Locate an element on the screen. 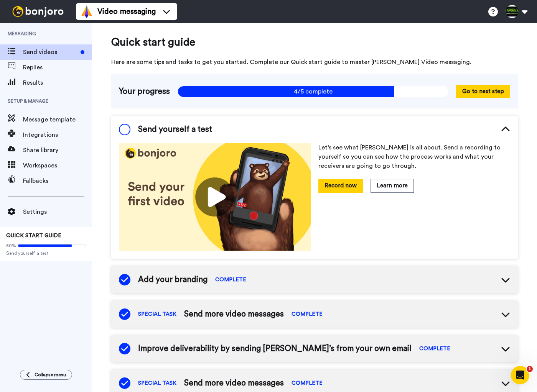  span: 4/5 complete is located at coordinates (313, 92).